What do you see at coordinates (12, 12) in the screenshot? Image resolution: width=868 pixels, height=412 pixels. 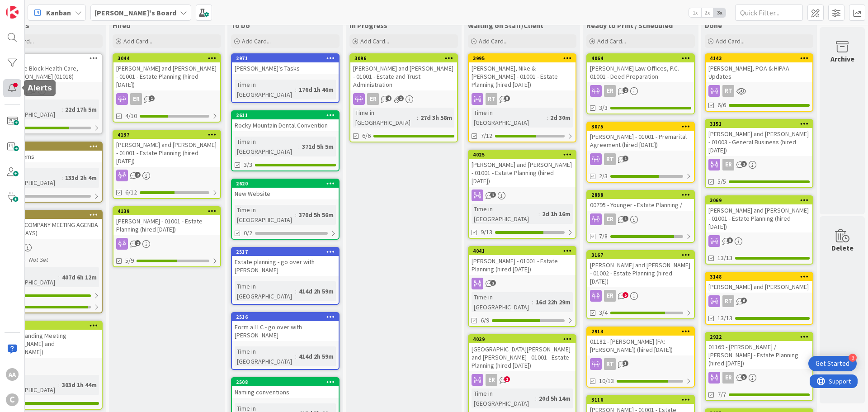 I see `img: Visit kanbanzone.com` at bounding box center [12, 12].